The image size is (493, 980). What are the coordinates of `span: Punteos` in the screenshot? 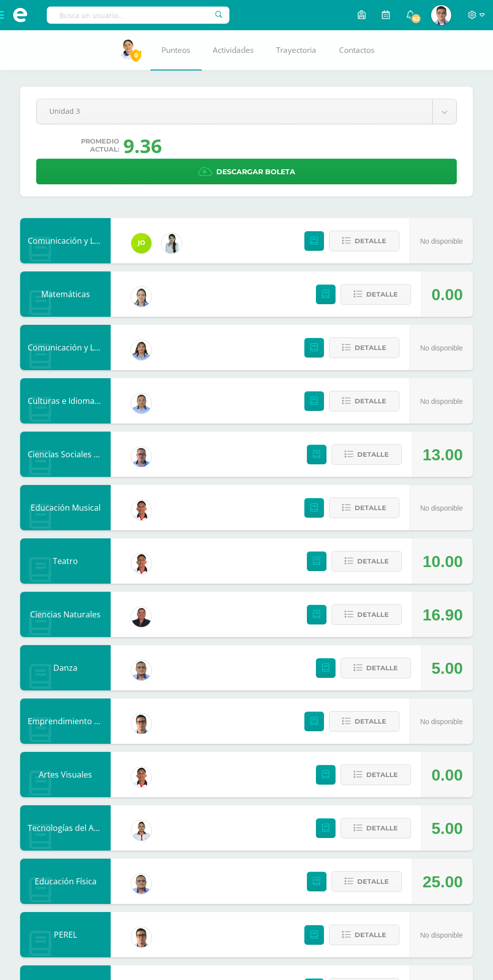 It's located at (176, 49).